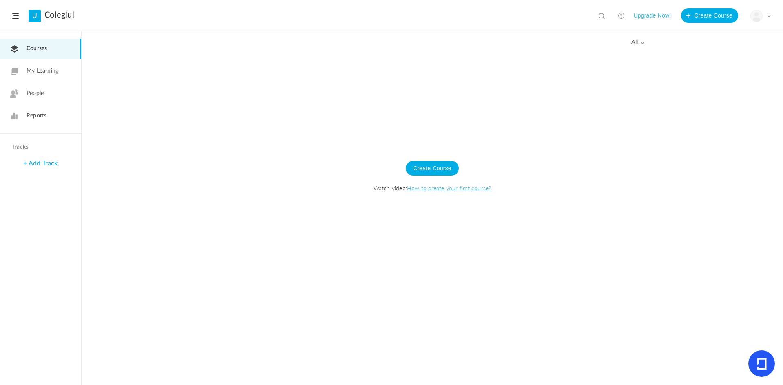 The height and width of the screenshot is (385, 783). I want to click on span: People, so click(35, 93).